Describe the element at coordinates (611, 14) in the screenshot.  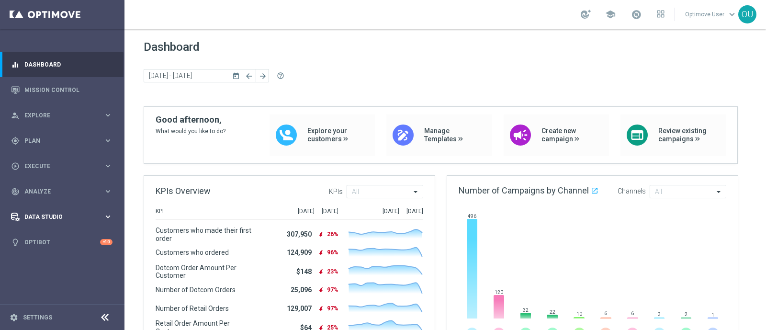
I see `span: school` at that location.